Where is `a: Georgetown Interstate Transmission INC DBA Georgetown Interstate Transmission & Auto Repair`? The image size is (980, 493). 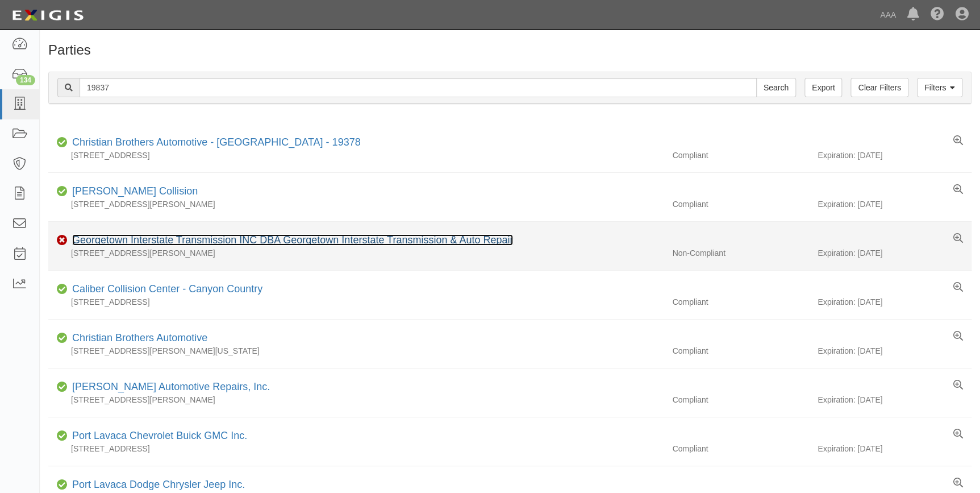 a: Georgetown Interstate Transmission INC DBA Georgetown Interstate Transmission & Auto Repair is located at coordinates (292, 240).